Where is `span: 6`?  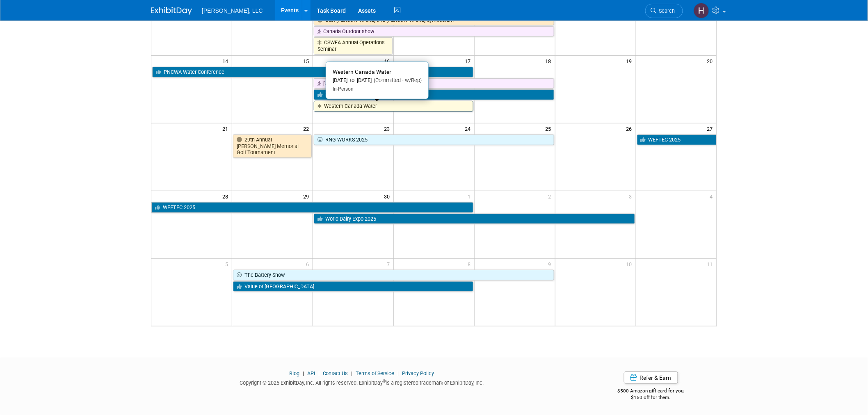 span: 6 is located at coordinates (309, 264).